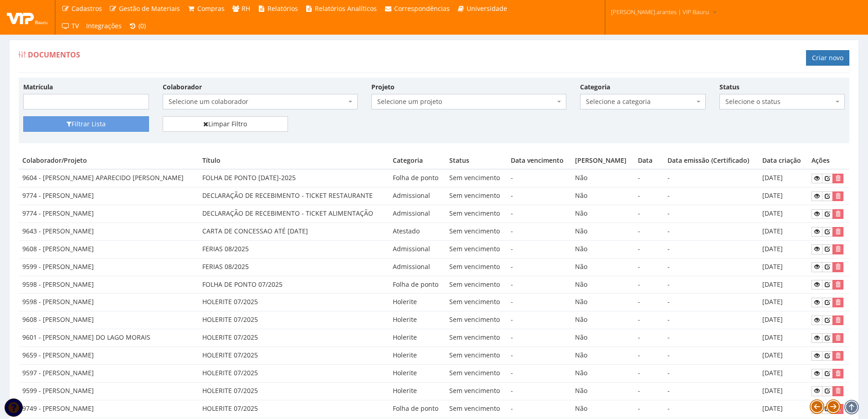  I want to click on span: Cadastros, so click(87, 8).